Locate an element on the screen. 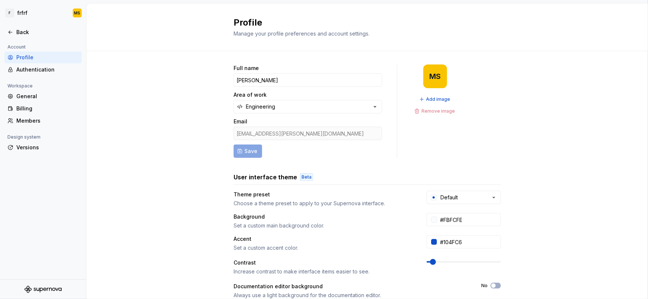  span: Manage your profile preferences and account settings. is located at coordinates (301, 33).